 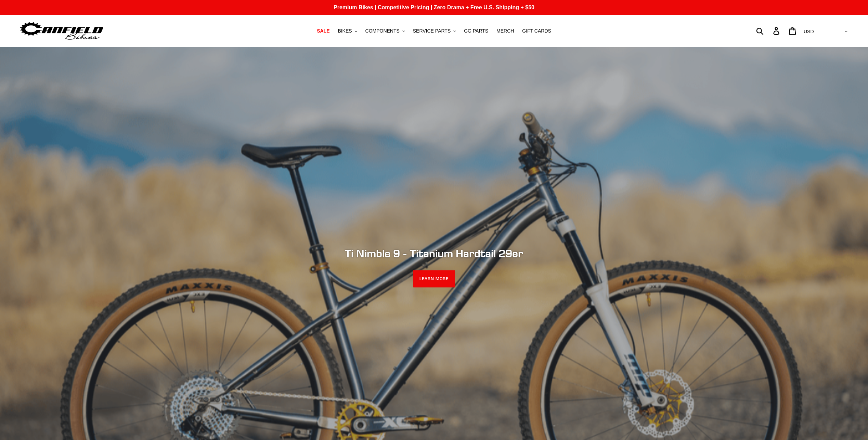 I want to click on span: COMPONENTS, so click(x=383, y=31).